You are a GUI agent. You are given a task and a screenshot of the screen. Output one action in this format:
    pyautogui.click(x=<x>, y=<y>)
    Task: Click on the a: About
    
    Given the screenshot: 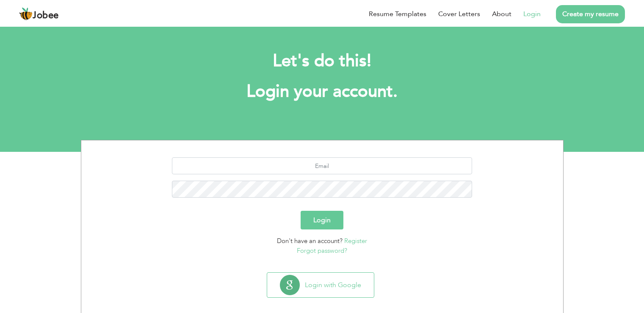 What is the action you would take?
    pyautogui.click(x=502, y=14)
    